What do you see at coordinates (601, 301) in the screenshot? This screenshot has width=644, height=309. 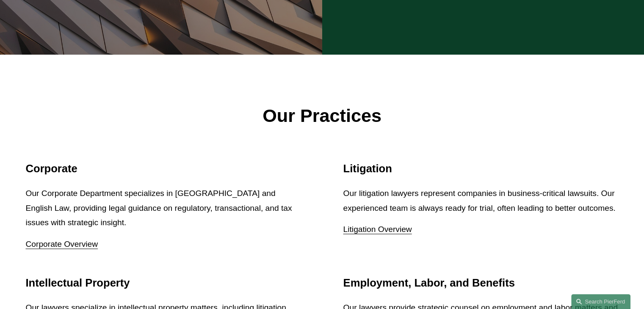 I see `a: Search this site` at bounding box center [601, 301].